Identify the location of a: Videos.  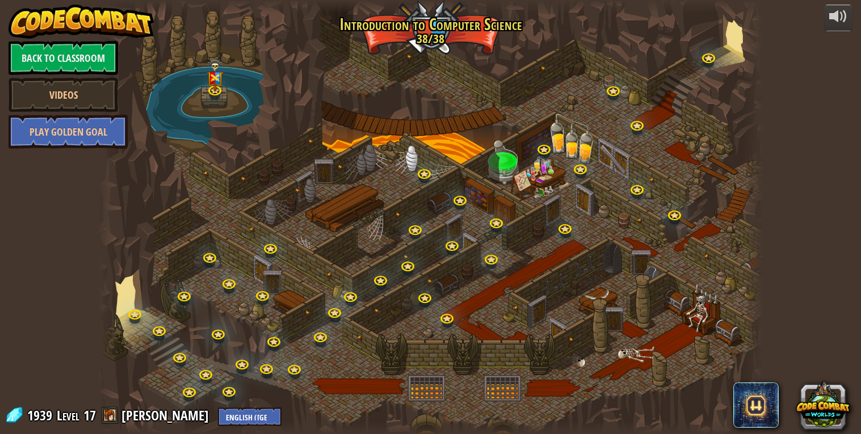
(63, 95).